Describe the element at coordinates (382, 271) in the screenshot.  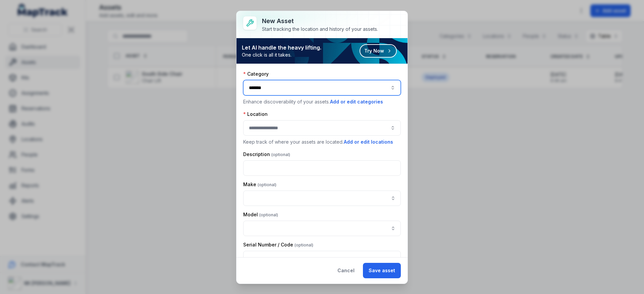
I see `button: Save asset` at that location.